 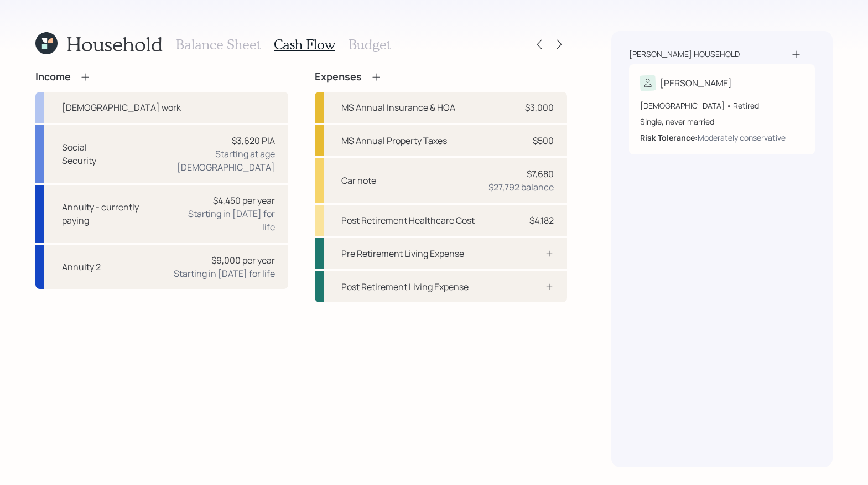 What do you see at coordinates (544, 141) in the screenshot?
I see `div: $500` at bounding box center [544, 141].